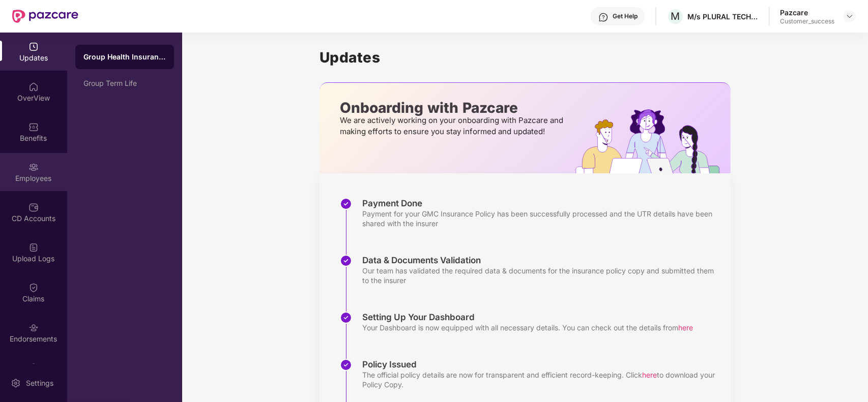 The height and width of the screenshot is (402, 868). I want to click on span: M, so click(675, 16).